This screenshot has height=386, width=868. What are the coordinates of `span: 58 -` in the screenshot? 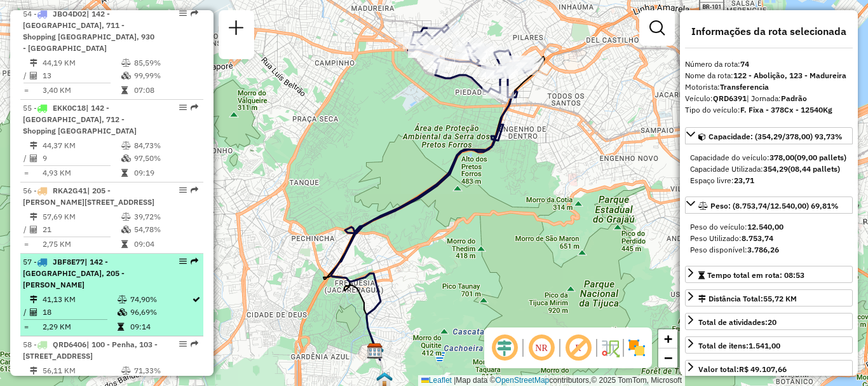 It's located at (90, 350).